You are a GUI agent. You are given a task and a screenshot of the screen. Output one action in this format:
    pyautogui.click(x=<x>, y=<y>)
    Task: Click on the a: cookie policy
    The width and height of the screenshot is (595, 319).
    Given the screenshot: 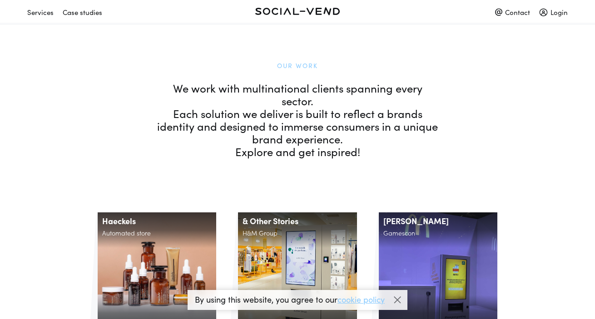 What is the action you would take?
    pyautogui.click(x=361, y=299)
    